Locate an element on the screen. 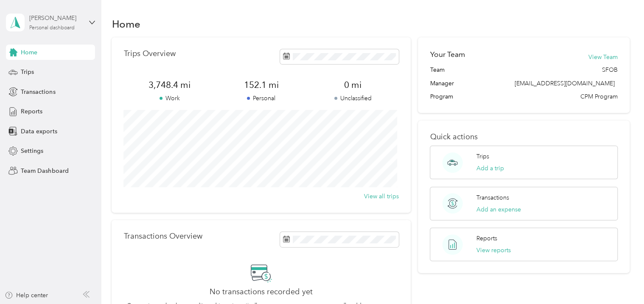 Image resolution: width=644 pixels, height=304 pixels. p: Trips is located at coordinates (483, 156).